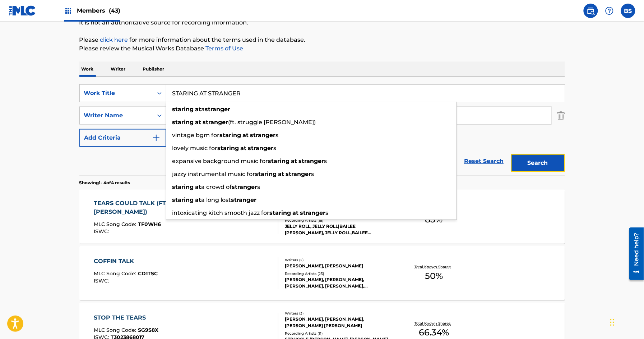 This screenshot has width=644, height=339. What do you see at coordinates (217, 187) in the screenshot?
I see `span: a crowd of` at bounding box center [217, 187].